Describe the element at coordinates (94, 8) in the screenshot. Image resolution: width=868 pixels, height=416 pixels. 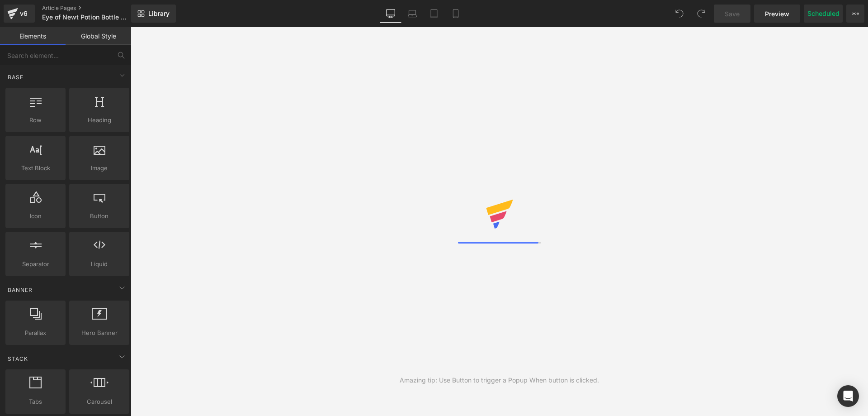
I see `a: Article Pages` at that location.